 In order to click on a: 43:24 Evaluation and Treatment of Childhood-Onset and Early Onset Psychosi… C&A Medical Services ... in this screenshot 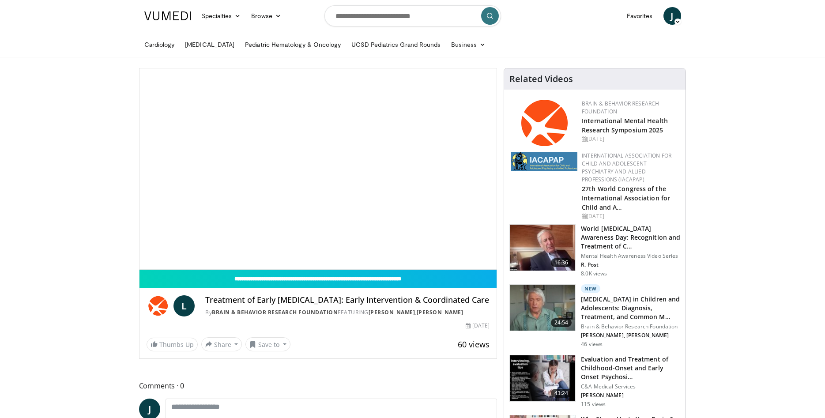, I will do `click(594, 381)`.